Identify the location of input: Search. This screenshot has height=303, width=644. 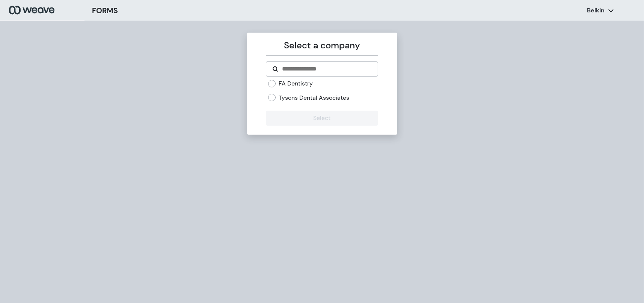
(326, 69).